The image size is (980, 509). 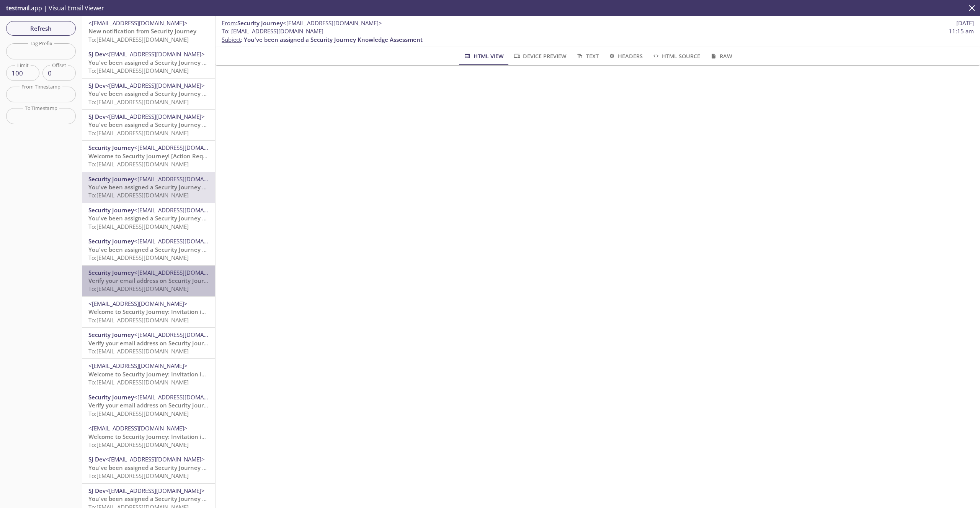 What do you see at coordinates (224, 30) in the screenshot?
I see `span: To` at bounding box center [224, 30].